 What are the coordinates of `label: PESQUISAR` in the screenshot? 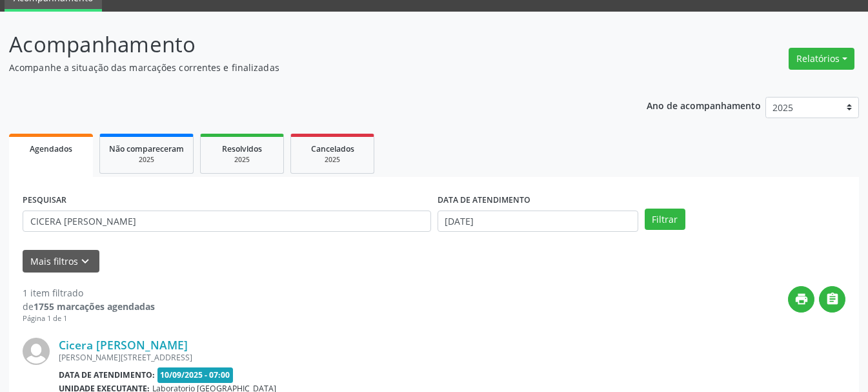 It's located at (44, 201).